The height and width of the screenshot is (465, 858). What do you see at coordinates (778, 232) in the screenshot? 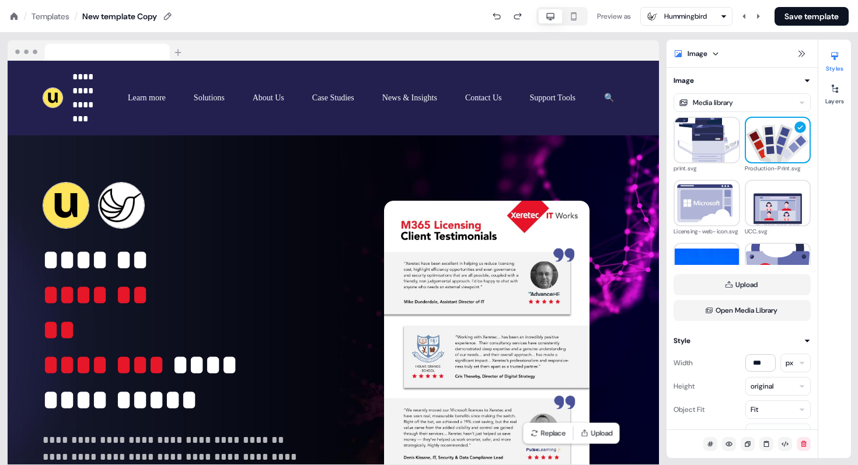
I see `div: UCC.svg` at bounding box center [778, 232].